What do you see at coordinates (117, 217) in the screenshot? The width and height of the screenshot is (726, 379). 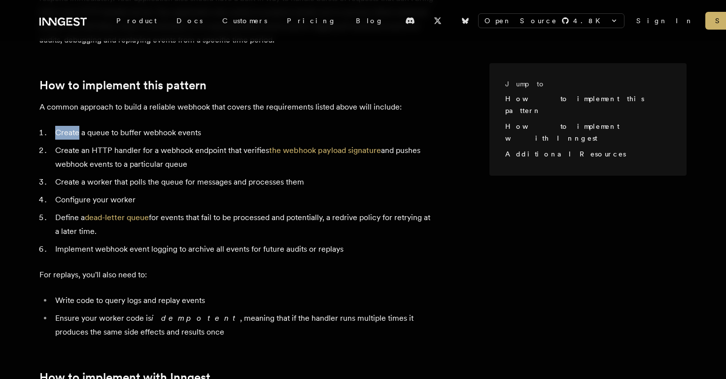 I see `a: dead-letter queue` at bounding box center [117, 217].